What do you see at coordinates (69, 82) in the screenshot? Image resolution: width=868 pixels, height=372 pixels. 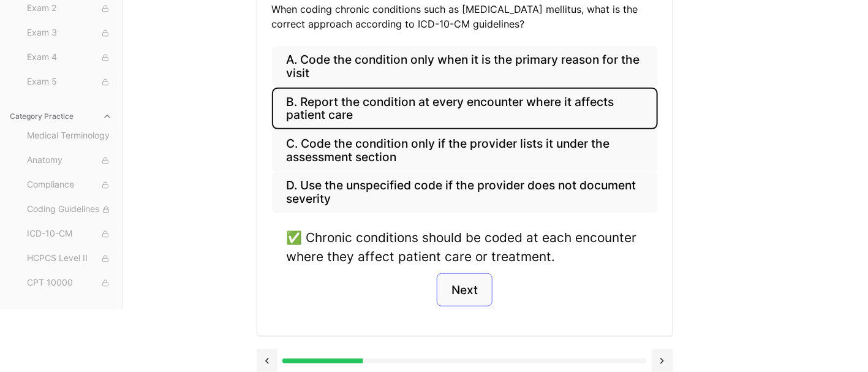 I see `button: Exam 5` at bounding box center [69, 82].